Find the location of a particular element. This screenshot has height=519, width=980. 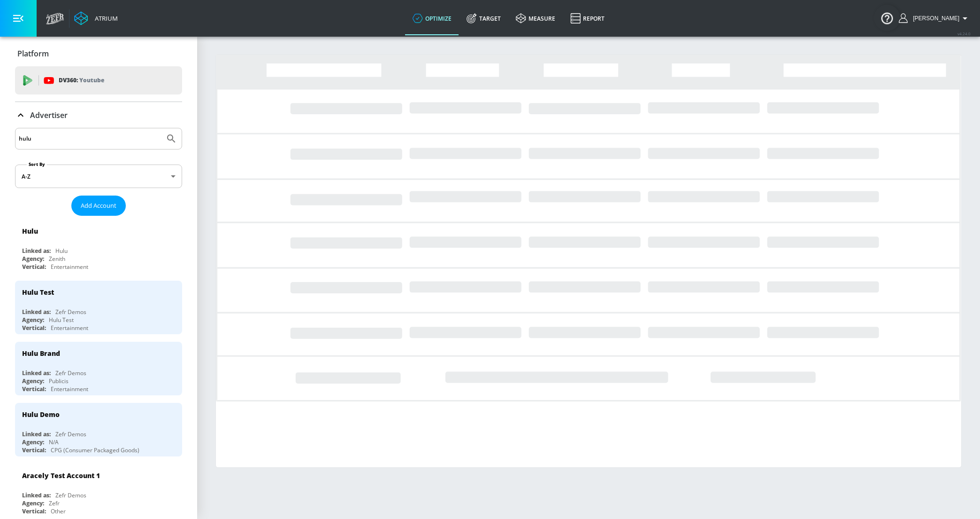

div: N/A is located at coordinates (54, 442).